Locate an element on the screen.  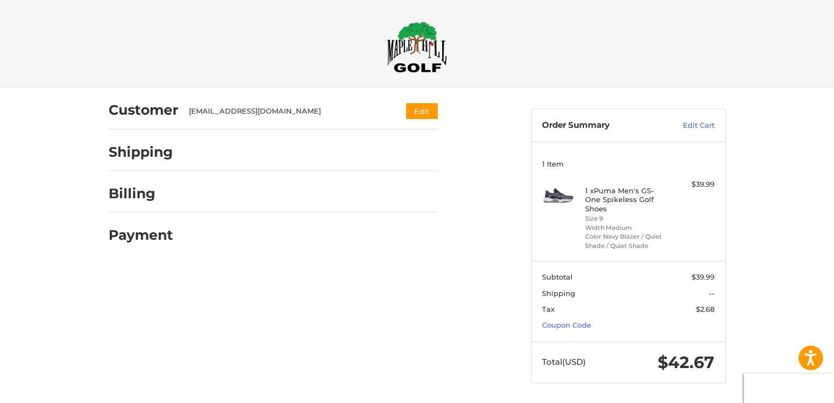
span: Subtotal is located at coordinates (557, 277).